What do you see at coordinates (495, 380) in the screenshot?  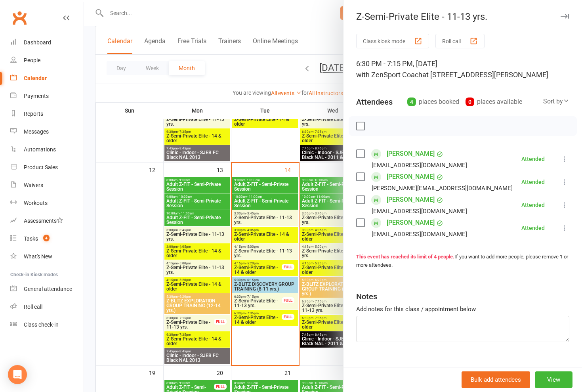 I see `button: Bulk add attendees` at bounding box center [495, 380].